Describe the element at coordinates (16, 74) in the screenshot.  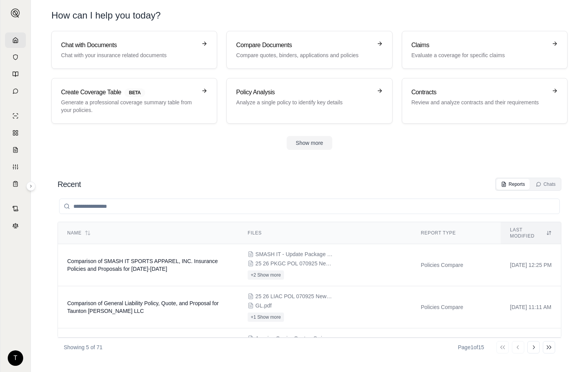
I see `a: Prompt Library` at that location.